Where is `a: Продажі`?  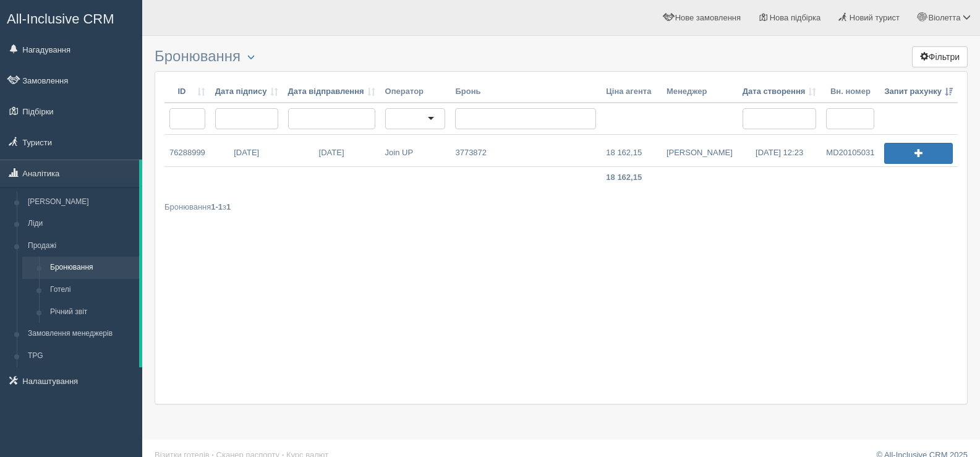 a: Продажі is located at coordinates (80, 246).